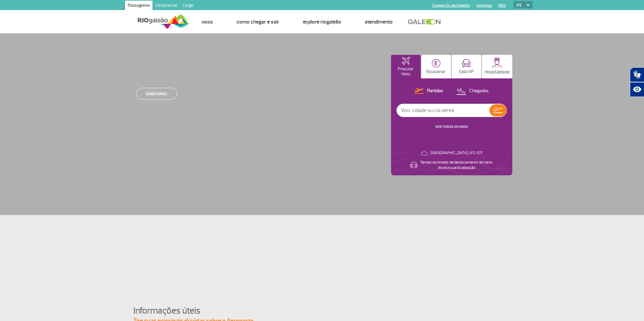 This screenshot has height=321, width=644. What do you see at coordinates (473, 91) in the screenshot?
I see `button: Chegadas` at bounding box center [473, 91].